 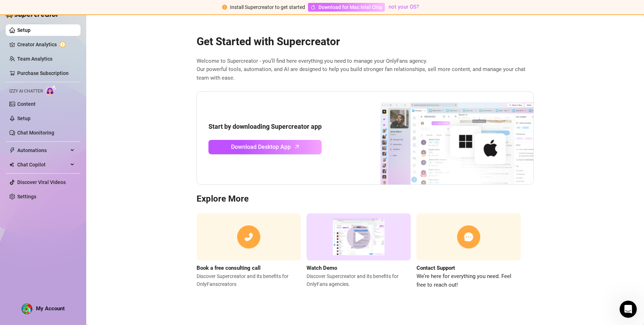 What do you see at coordinates (469, 281) in the screenshot?
I see `span: We’re here for everything you need. Feel free to reach out!` at bounding box center [469, 281].